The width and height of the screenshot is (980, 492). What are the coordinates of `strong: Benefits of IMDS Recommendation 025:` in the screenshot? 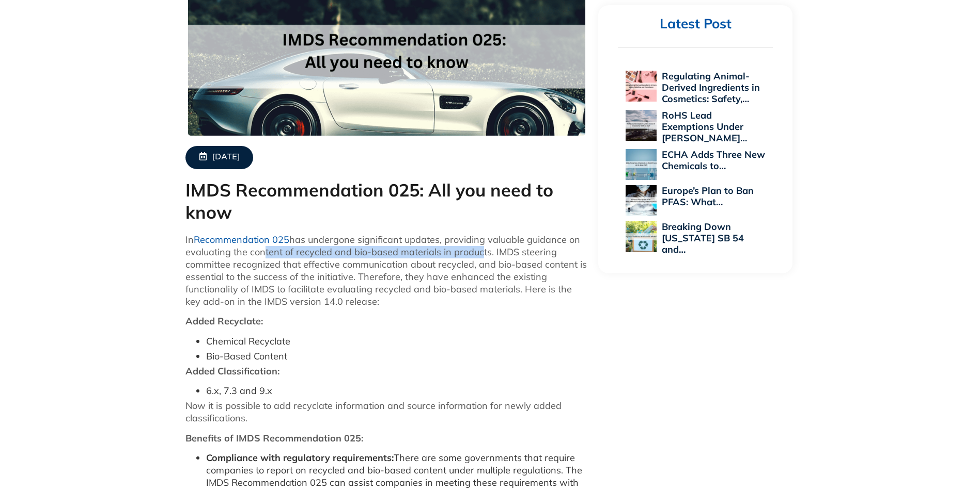 It's located at (274, 438).